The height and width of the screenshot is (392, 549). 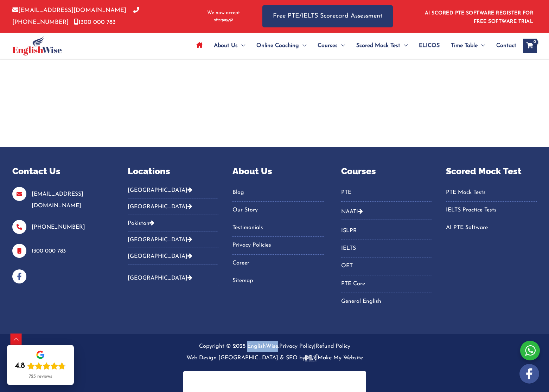 What do you see at coordinates (61, 172) in the screenshot?
I see `p: Contact Us` at bounding box center [61, 172].